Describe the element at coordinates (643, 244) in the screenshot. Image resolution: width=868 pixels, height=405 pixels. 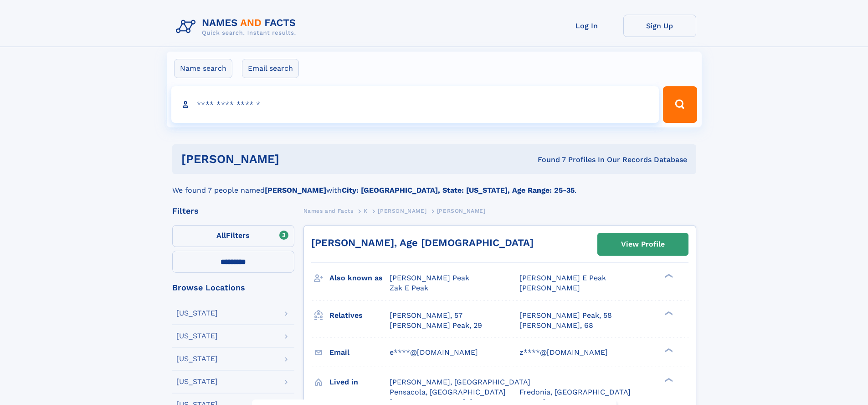
I see `a: View Profile` at that location.